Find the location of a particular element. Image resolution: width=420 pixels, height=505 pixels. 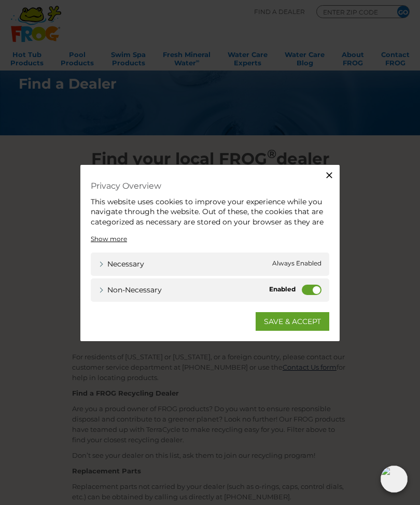

a: Non-necessary is located at coordinates (130, 289).